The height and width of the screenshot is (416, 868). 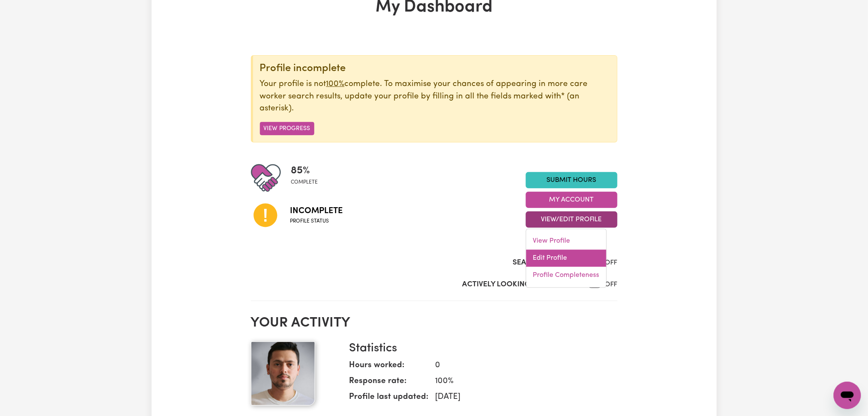 What do you see at coordinates (305, 182) in the screenshot?
I see `span: complete` at bounding box center [305, 182].